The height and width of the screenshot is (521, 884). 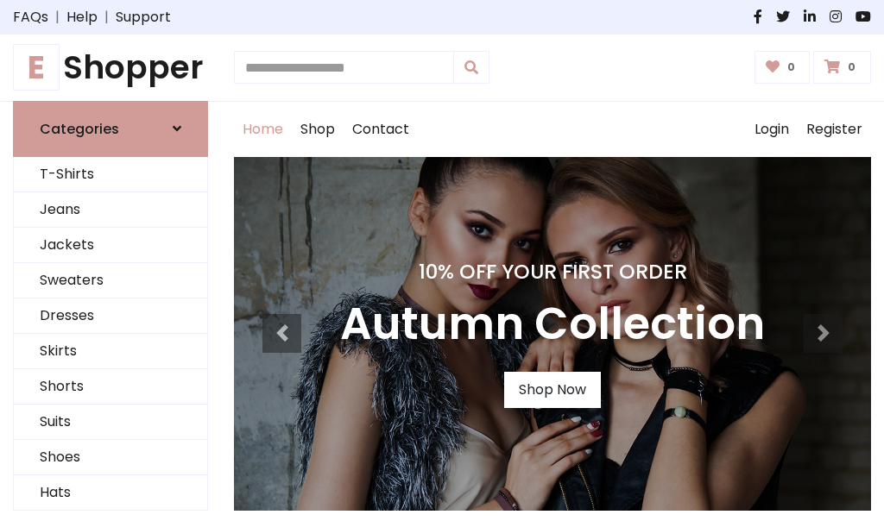 I want to click on a: Dresses, so click(x=111, y=316).